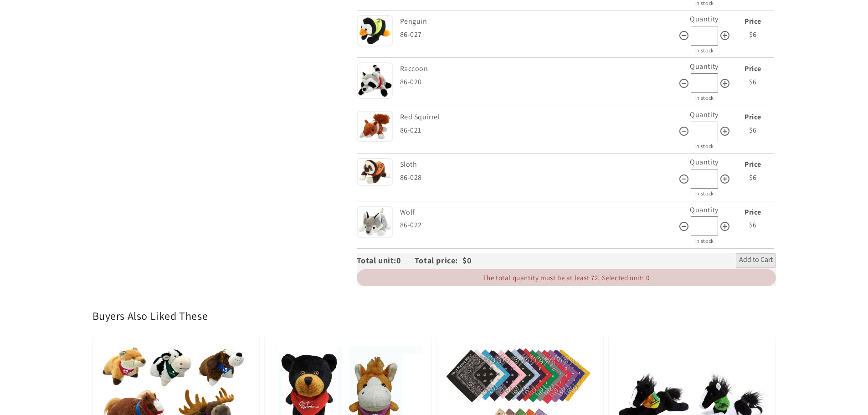  Describe the element at coordinates (756, 261) in the screenshot. I see `span: Add to Cart` at that location.